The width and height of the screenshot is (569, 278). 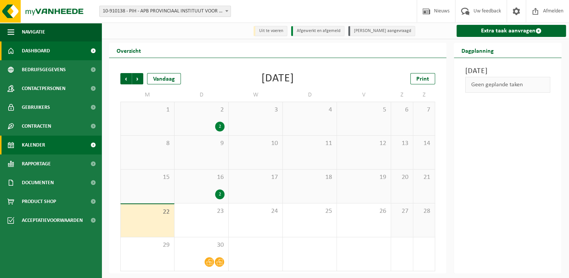 What do you see at coordinates (148, 110) in the screenshot?
I see `span: 1` at bounding box center [148, 110].